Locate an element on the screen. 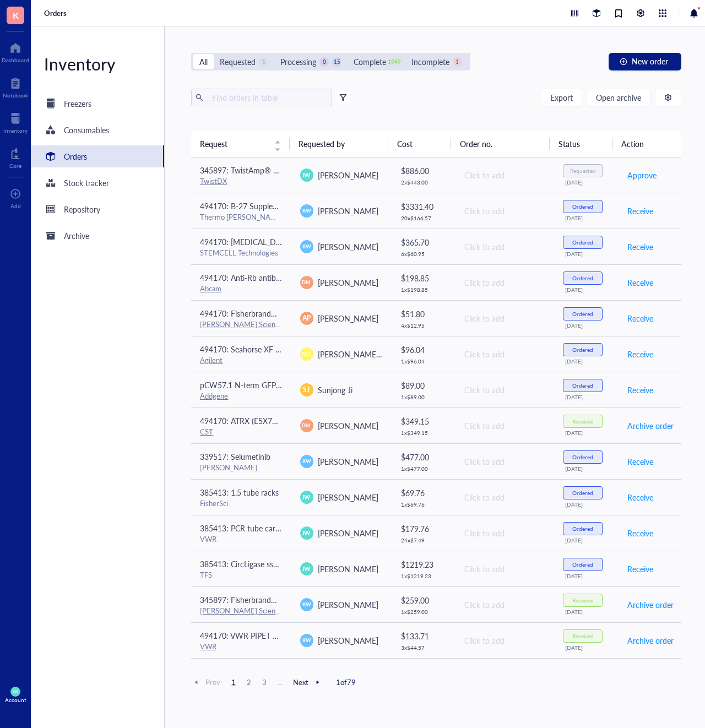 The height and width of the screenshot is (728, 705). div: 1 x $ 69.76 is located at coordinates (423, 504).